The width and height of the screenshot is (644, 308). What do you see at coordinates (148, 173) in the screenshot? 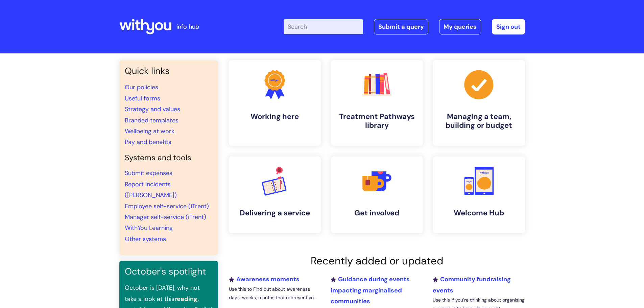
I see `a: Submit expenses` at bounding box center [148, 173].